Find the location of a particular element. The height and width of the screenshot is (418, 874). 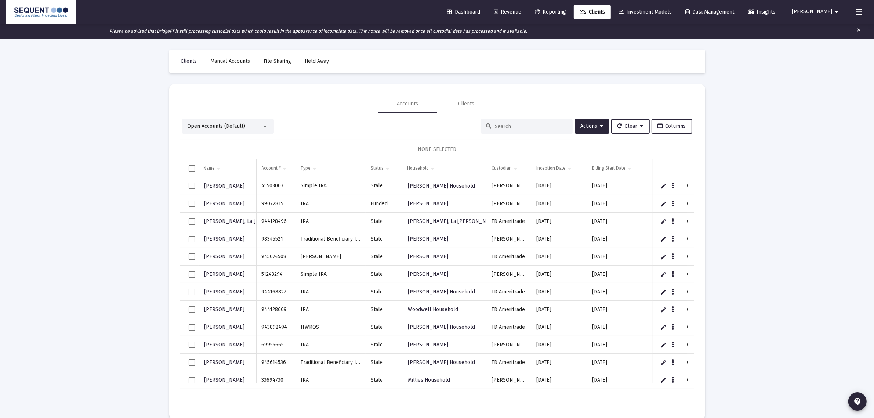

div: Household is located at coordinates (418, 168).